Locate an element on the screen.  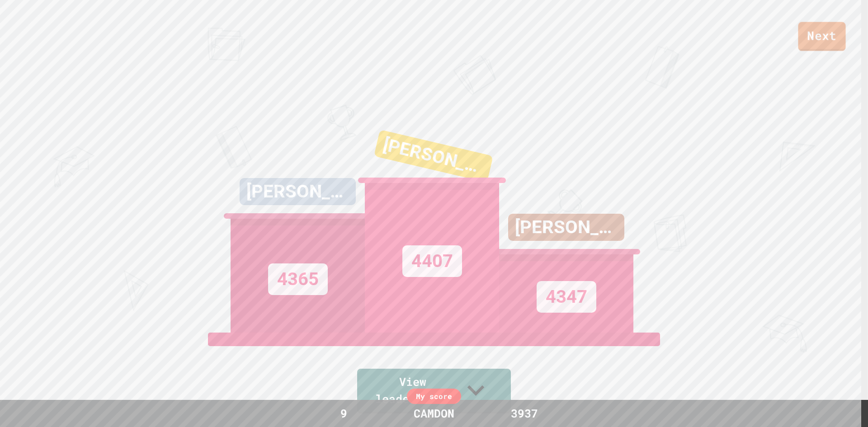
a: View leaderboard is located at coordinates (434, 391).